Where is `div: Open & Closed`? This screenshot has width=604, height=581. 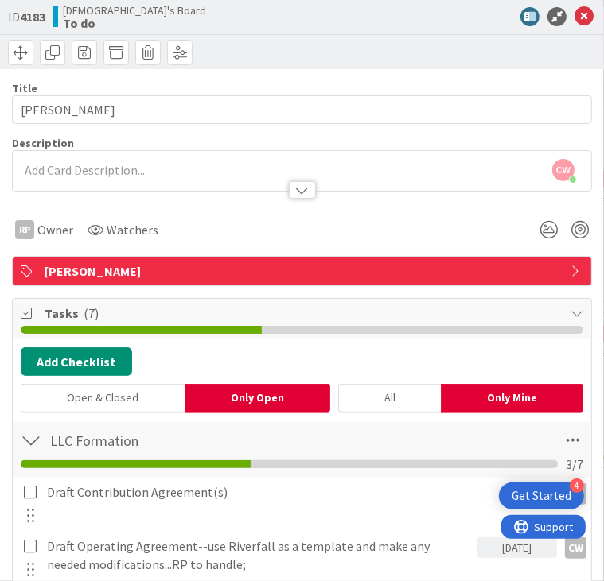
div: Open & Closed is located at coordinates (103, 398).